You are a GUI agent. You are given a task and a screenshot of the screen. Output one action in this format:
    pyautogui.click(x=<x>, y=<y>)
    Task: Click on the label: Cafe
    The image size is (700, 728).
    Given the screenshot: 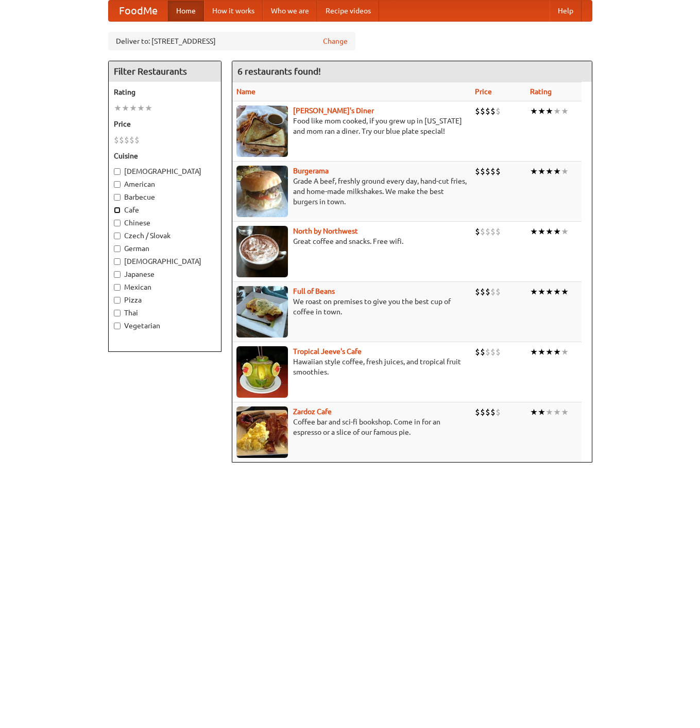 What is the action you would take?
    pyautogui.click(x=164, y=210)
    